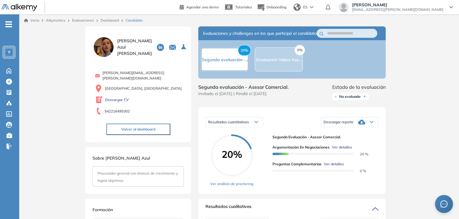 This screenshot has width=459, height=219. What do you see at coordinates (312, 7) in the screenshot?
I see `img: arrow` at bounding box center [312, 7].